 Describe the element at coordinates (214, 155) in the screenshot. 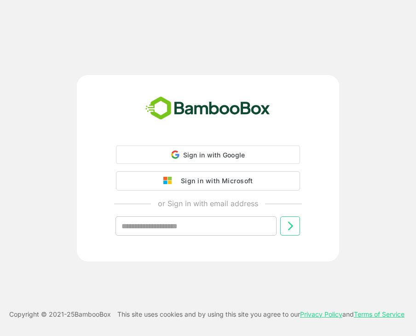

I see `span: Sign in with Google` at that location.